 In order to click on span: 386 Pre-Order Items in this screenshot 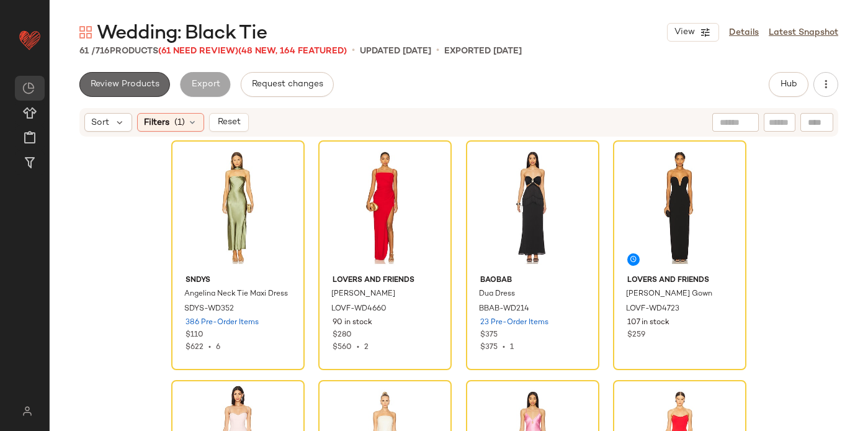, I will do `click(222, 323)`.